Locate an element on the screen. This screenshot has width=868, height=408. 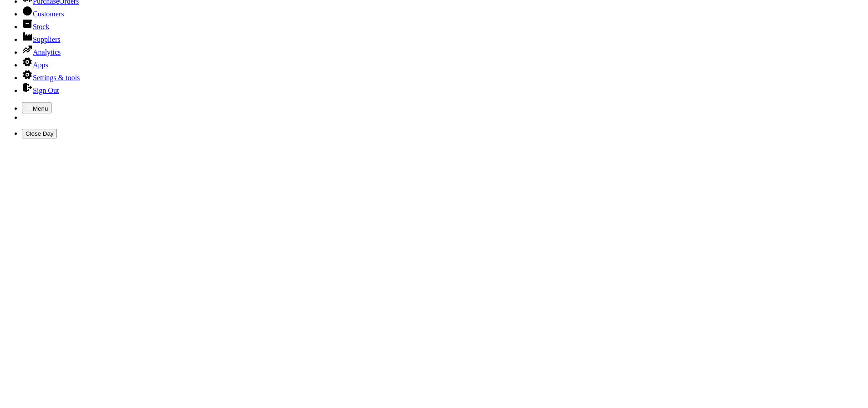
li: Stock is located at coordinates (443, 24).